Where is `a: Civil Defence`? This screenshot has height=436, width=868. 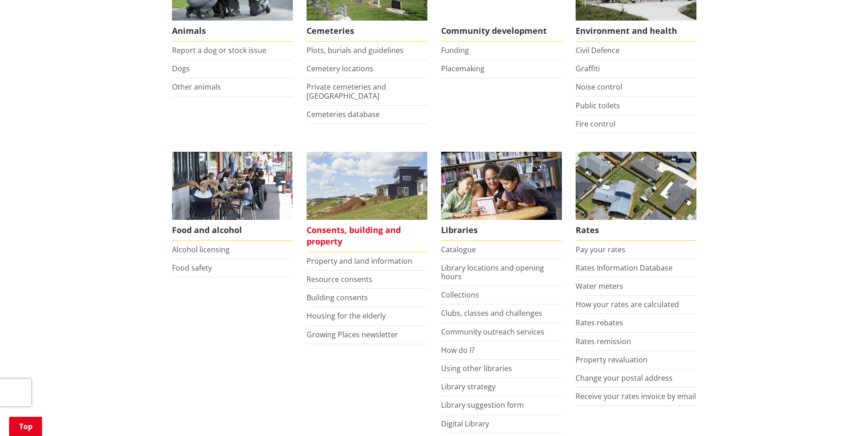
a: Civil Defence is located at coordinates (598, 50).